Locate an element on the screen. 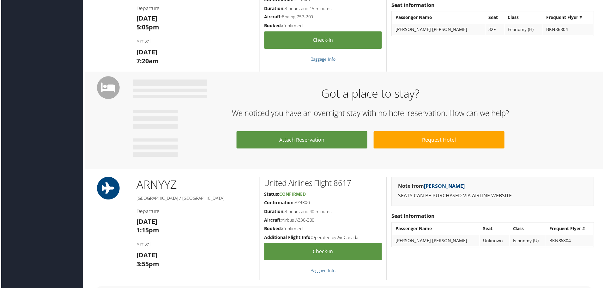  a: Attach Reservation is located at coordinates (302, 140).